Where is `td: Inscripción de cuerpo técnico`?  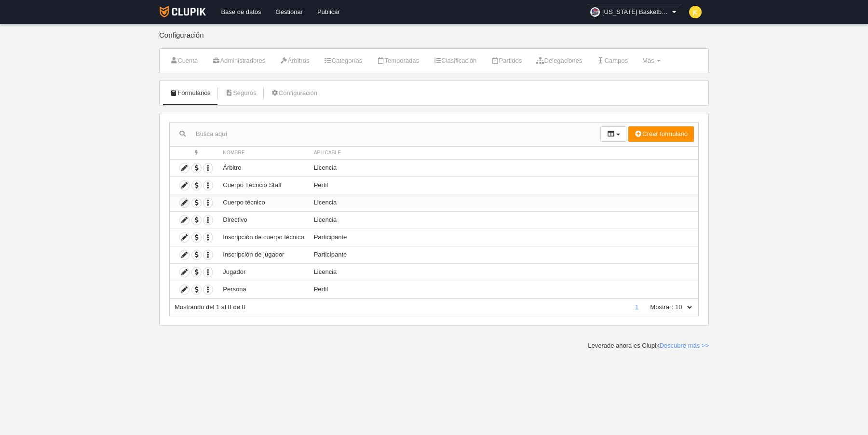 td: Inscripción de cuerpo técnico is located at coordinates (263, 237).